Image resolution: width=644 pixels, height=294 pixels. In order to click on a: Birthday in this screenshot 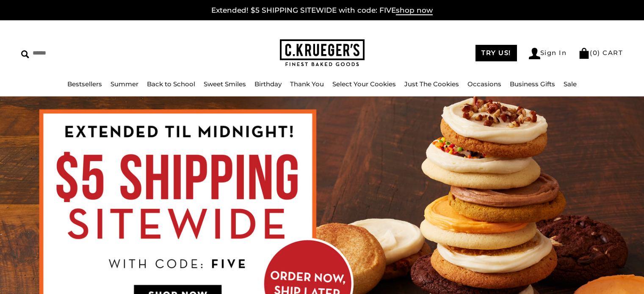, I will do `click(268, 83)`.